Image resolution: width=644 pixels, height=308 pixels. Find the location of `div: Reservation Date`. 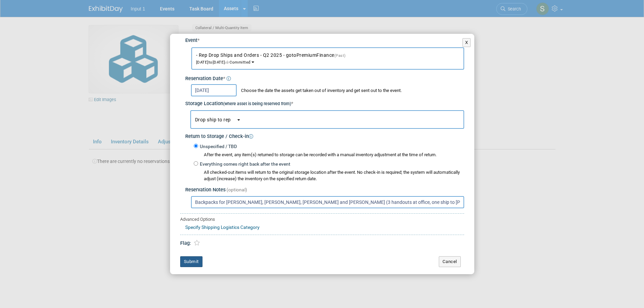

div: Reservation Date is located at coordinates (325, 77).